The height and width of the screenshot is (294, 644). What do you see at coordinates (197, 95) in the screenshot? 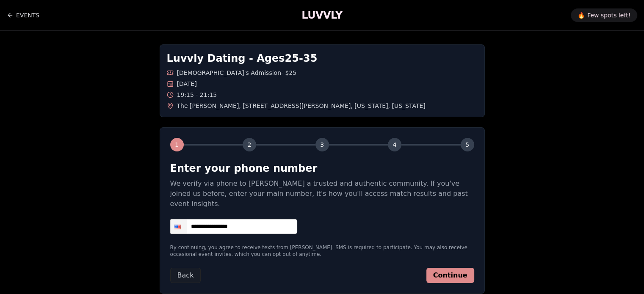
I see `span: 19:15 - 21:15` at bounding box center [197, 95].